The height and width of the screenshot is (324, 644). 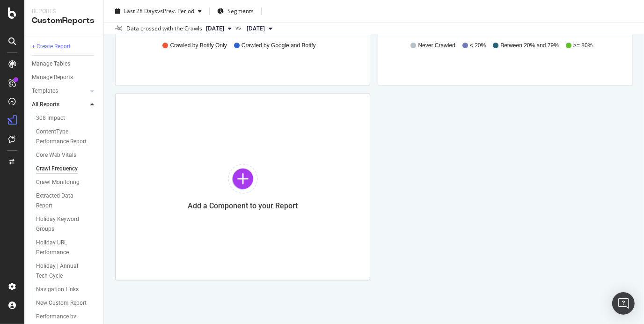 What do you see at coordinates (239, 27) in the screenshot?
I see `span: vs` at bounding box center [239, 27].